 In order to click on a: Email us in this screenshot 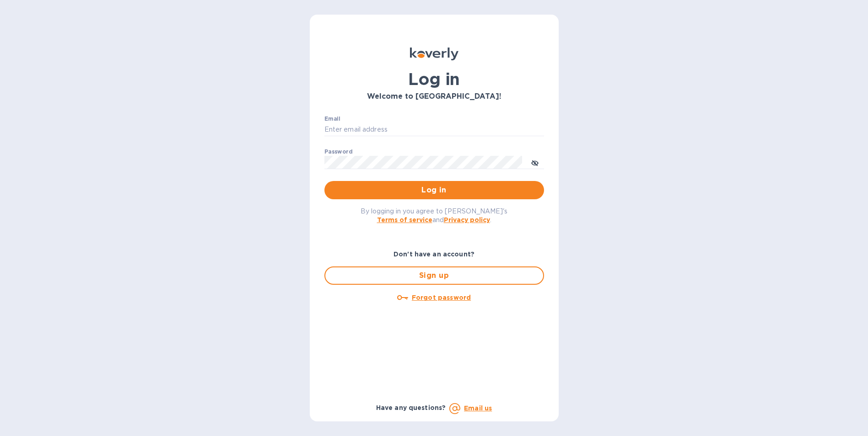, I will do `click(478, 408)`.